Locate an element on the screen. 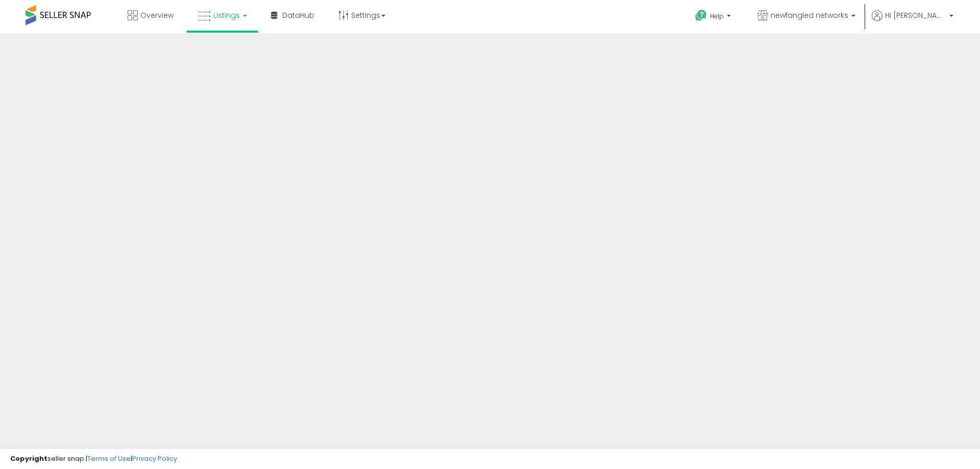  a: Terms of Use is located at coordinates (109, 459).